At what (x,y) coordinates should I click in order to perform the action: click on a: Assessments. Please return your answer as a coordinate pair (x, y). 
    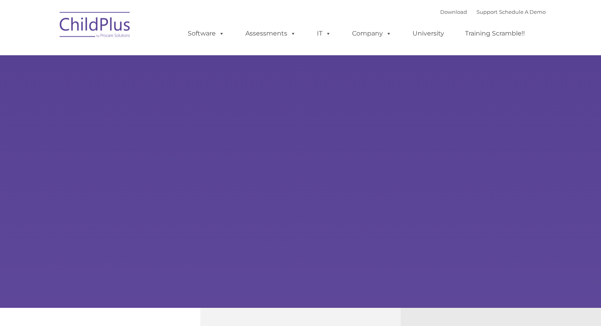
    Looking at the image, I should click on (271, 34).